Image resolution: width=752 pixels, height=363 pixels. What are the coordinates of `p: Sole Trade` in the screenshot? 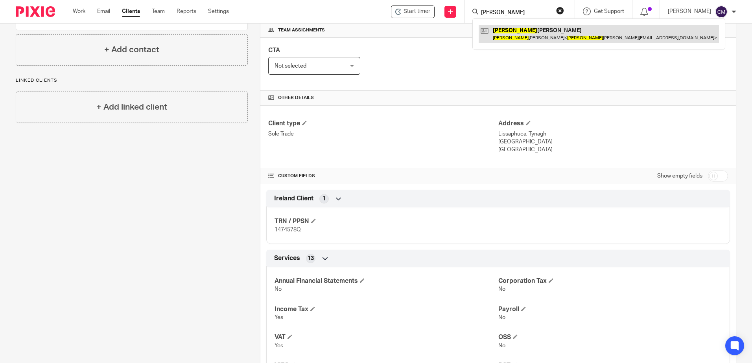 It's located at (383, 134).